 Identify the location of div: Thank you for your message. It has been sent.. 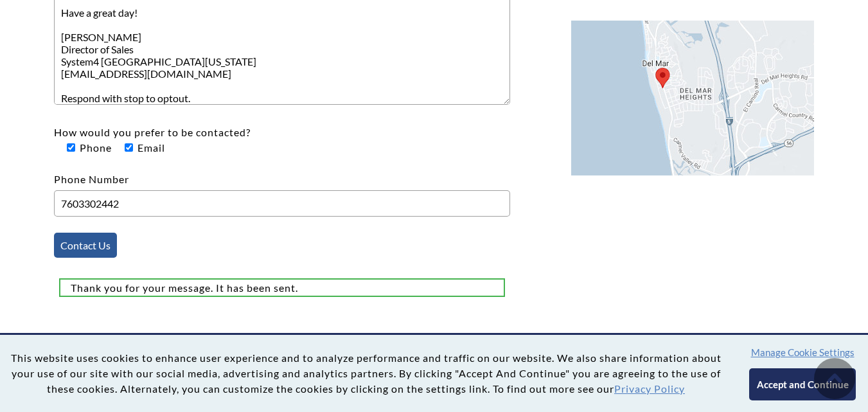
(282, 287).